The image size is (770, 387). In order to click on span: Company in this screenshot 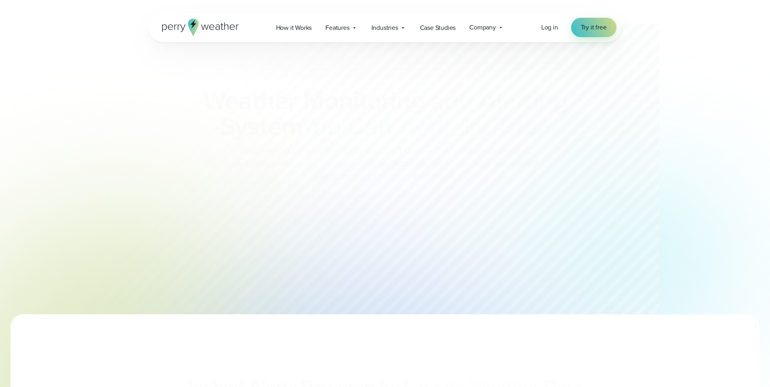, I will do `click(483, 27)`.